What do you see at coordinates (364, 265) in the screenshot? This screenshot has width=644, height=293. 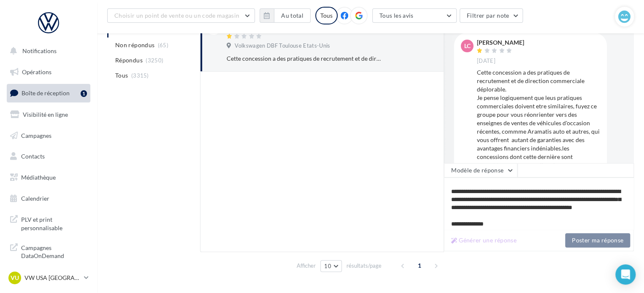 I see `span: résultats/page` at bounding box center [364, 265].